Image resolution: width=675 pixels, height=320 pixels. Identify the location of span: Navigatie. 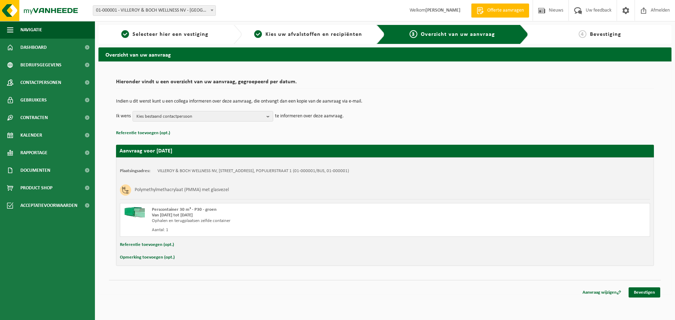
(31, 30).